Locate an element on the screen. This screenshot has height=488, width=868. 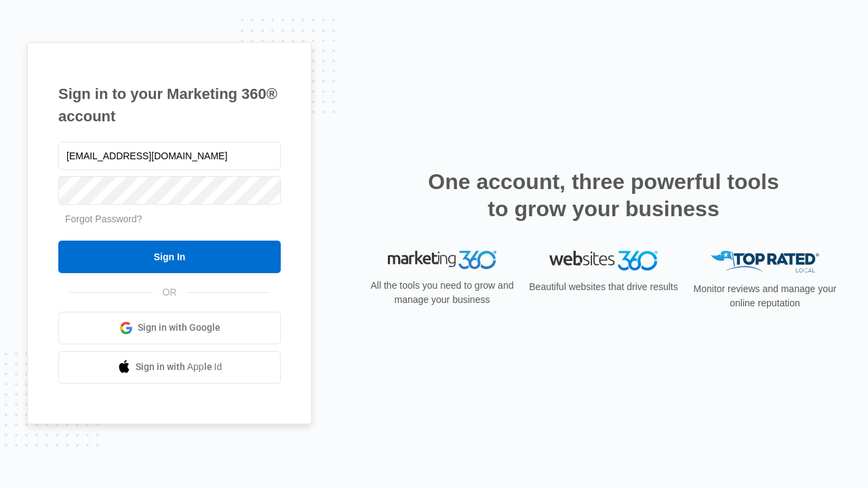
p: Beautiful websites that drive results is located at coordinates (604, 287).